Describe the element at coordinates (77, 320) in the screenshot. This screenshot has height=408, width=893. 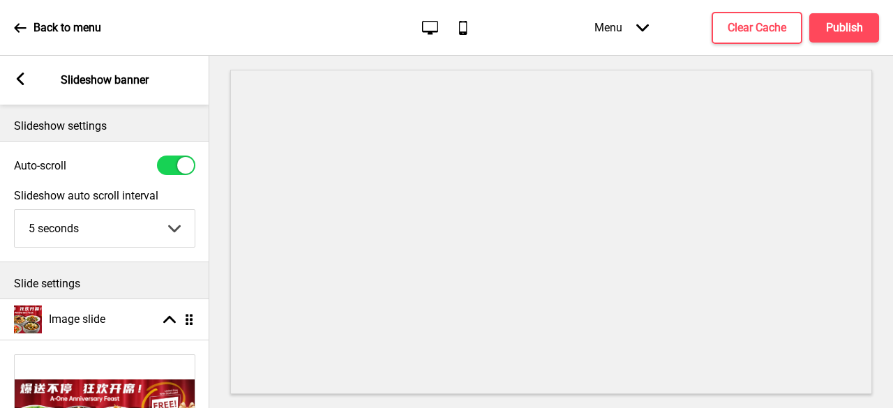
I see `h4: Image slide` at that location.